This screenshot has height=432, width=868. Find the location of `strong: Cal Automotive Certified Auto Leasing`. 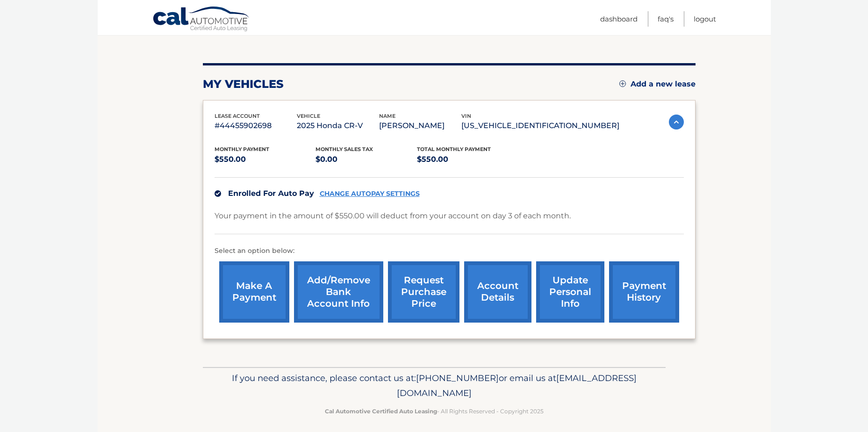

strong: Cal Automotive Certified Auto Leasing is located at coordinates (381, 411).